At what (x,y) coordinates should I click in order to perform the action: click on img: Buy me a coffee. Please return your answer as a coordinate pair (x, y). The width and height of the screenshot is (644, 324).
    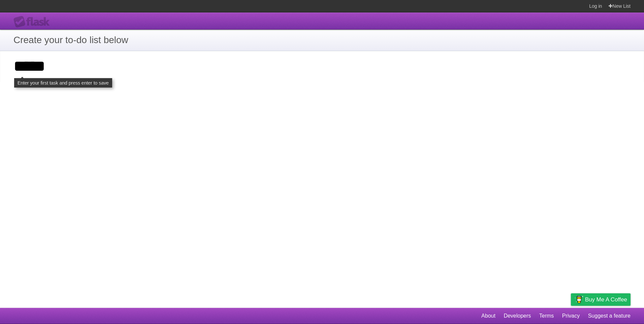
    Looking at the image, I should click on (578, 300).